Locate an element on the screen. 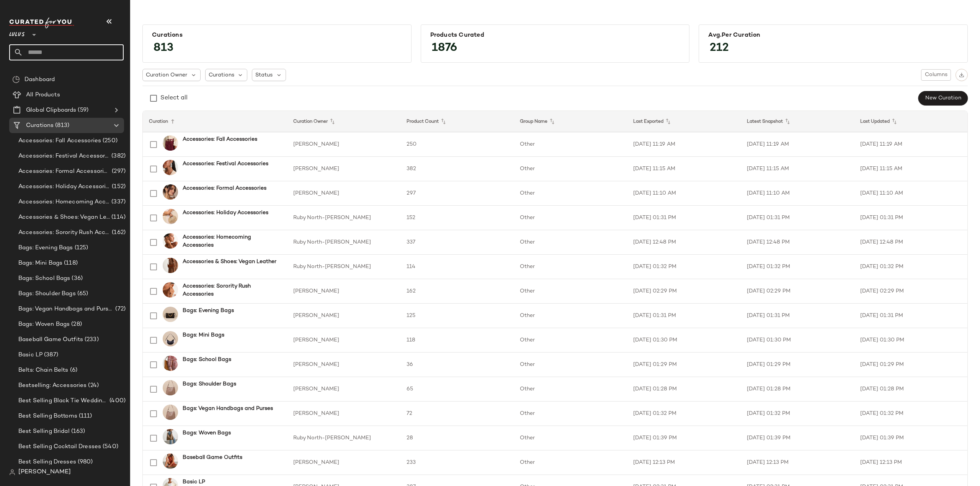  img: svg%3e is located at coordinates (962, 75).